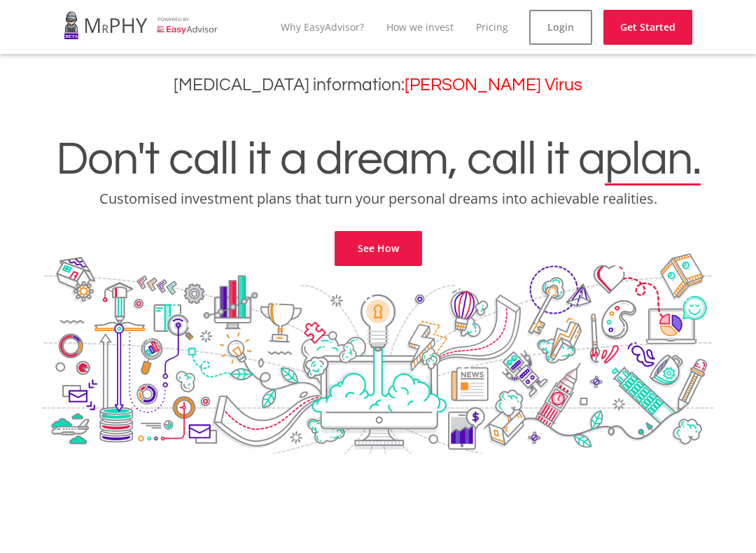  What do you see at coordinates (492, 26) in the screenshot?
I see `a: Pricing` at bounding box center [492, 26].